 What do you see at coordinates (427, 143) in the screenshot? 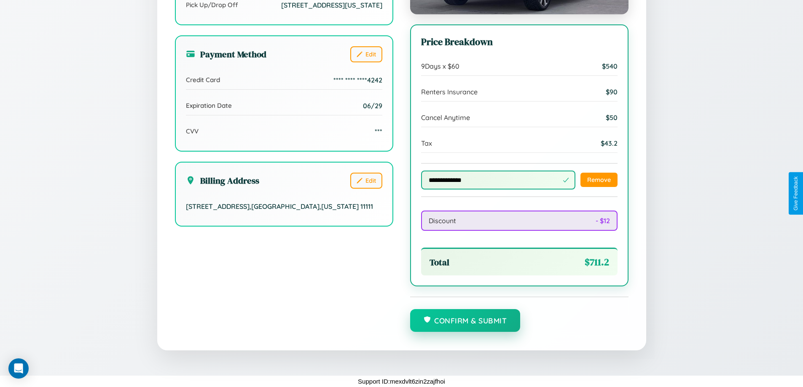
I see `span: Tax` at bounding box center [427, 143].